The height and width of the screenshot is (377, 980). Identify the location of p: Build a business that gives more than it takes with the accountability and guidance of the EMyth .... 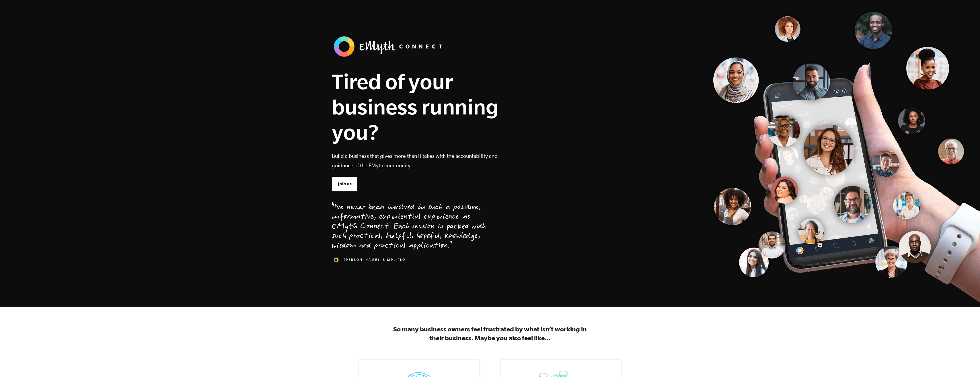
(415, 161).